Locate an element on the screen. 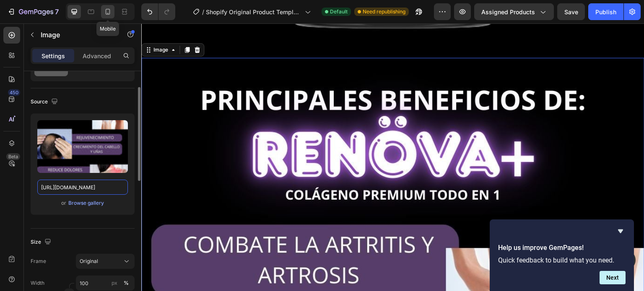 The width and height of the screenshot is (644, 291). p: Settings is located at coordinates (53, 56).